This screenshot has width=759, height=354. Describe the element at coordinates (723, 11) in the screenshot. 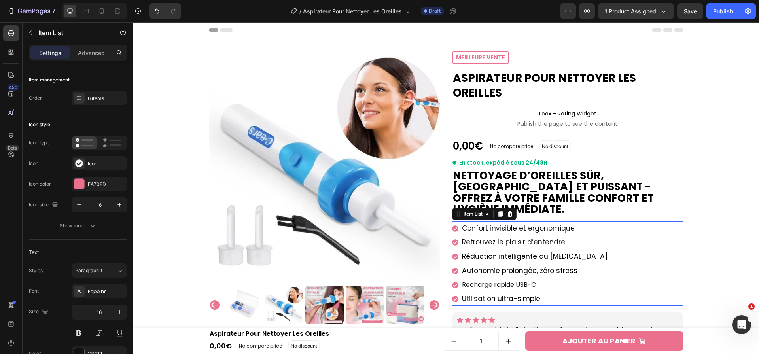

I see `button: Publish` at that location.